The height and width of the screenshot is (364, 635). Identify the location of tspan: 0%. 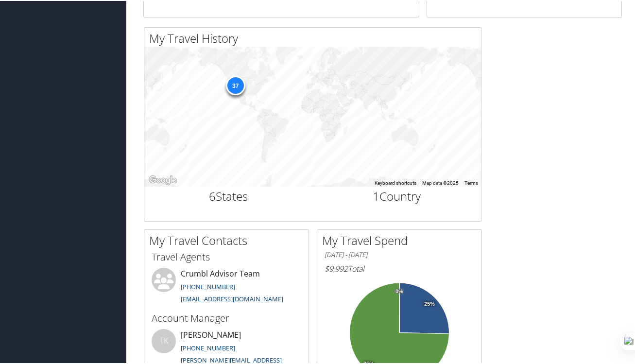
(399, 290).